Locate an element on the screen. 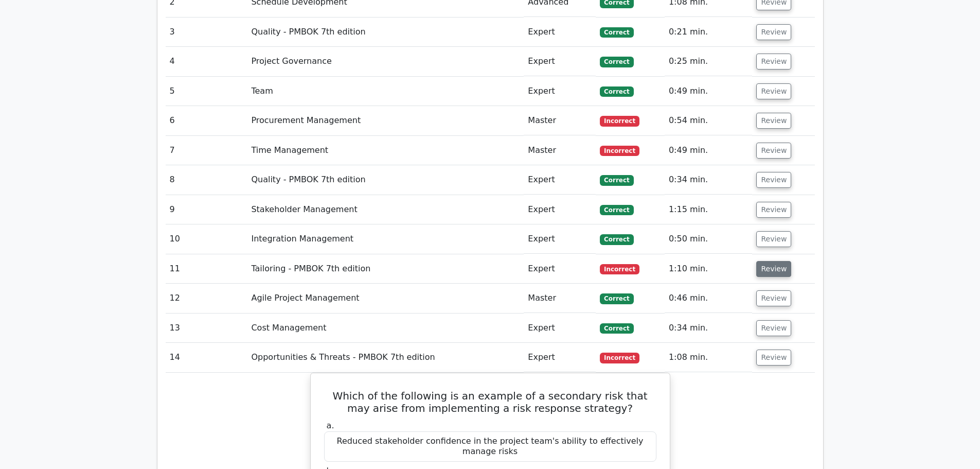 Image resolution: width=980 pixels, height=469 pixels. td: 3 is located at coordinates (207, 32).